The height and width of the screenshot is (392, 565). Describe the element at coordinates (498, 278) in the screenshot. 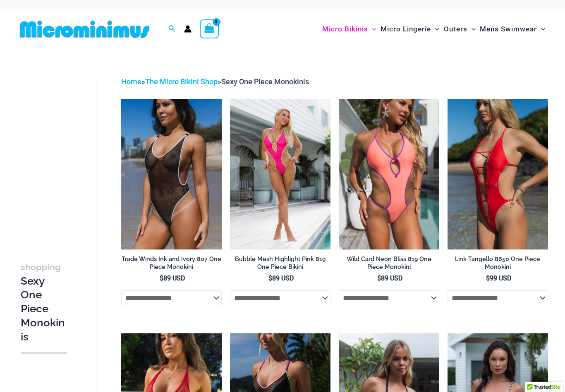

I see `bdi: 99 USD` at that location.